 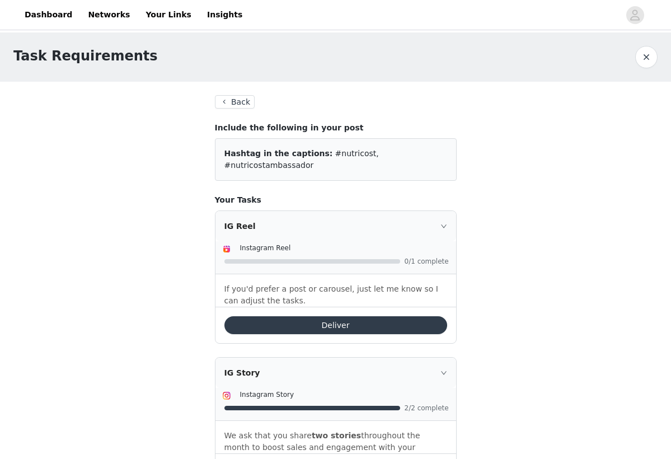 What do you see at coordinates (279, 153) in the screenshot?
I see `span: Hashtag in the captions:` at bounding box center [279, 153].